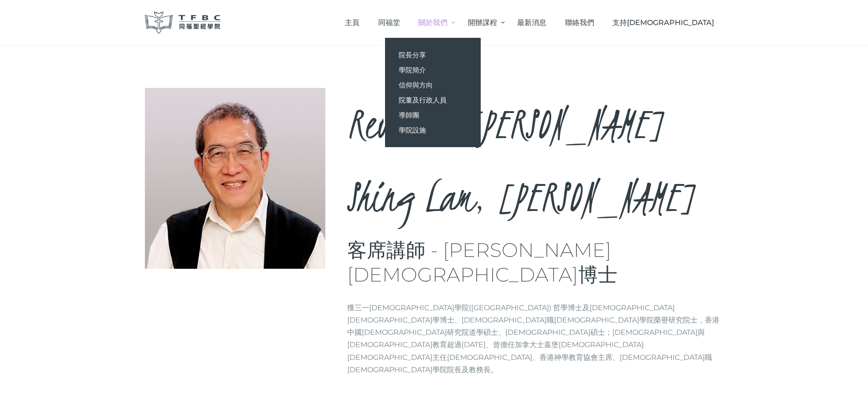  I want to click on a: 學院設施, so click(433, 130).